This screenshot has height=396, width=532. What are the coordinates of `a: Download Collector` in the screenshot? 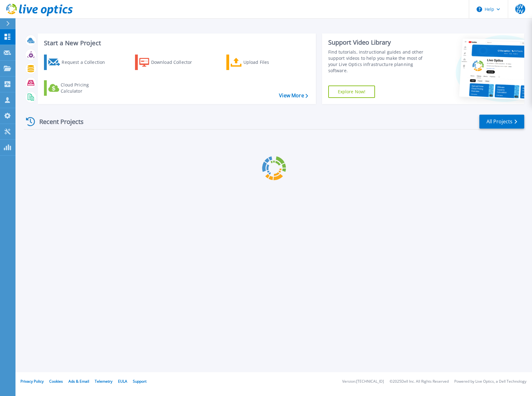 It's located at (170, 62).